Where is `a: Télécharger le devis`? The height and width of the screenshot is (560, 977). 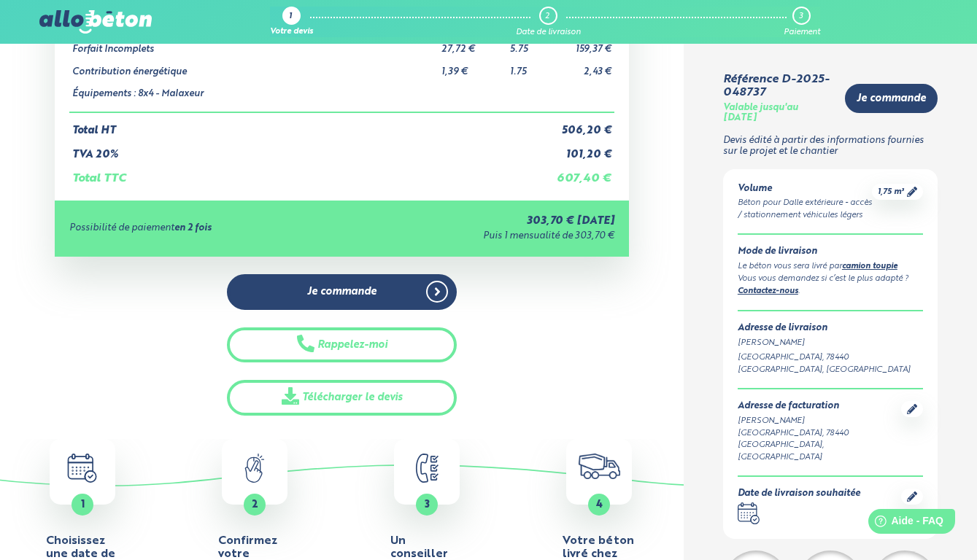 a: Télécharger le devis is located at coordinates (341, 398).